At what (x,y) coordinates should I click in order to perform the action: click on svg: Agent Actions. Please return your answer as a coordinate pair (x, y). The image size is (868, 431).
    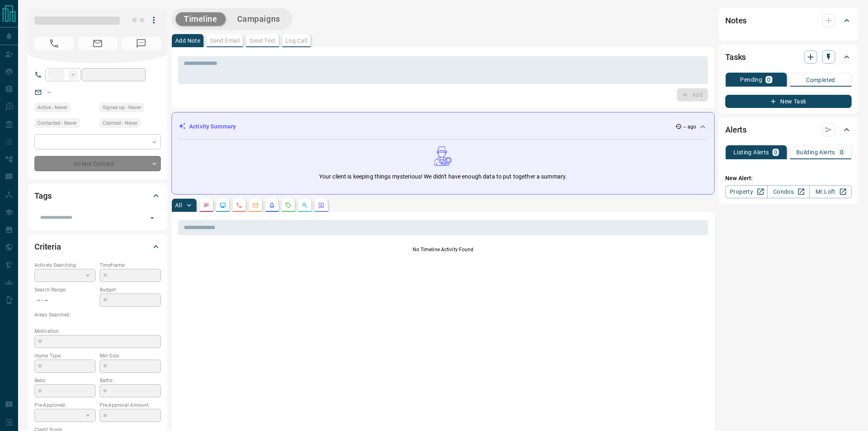
    Looking at the image, I should click on (321, 205).